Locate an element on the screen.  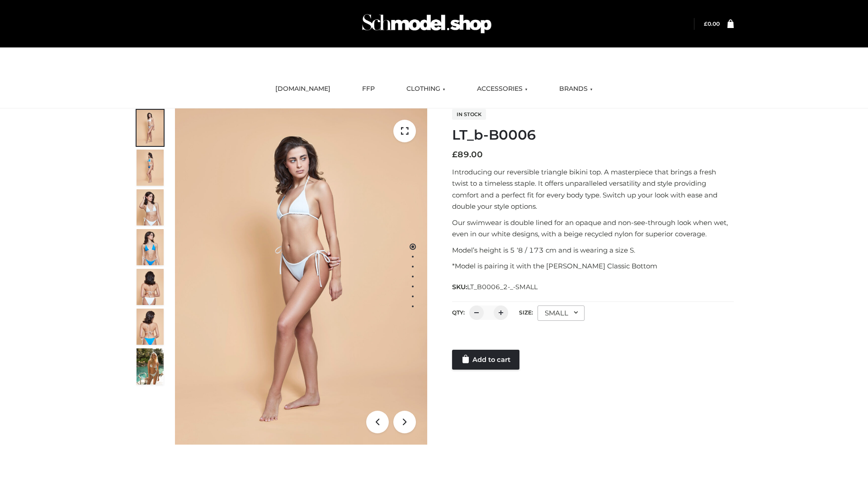
a: BRANDS is located at coordinates (576, 89).